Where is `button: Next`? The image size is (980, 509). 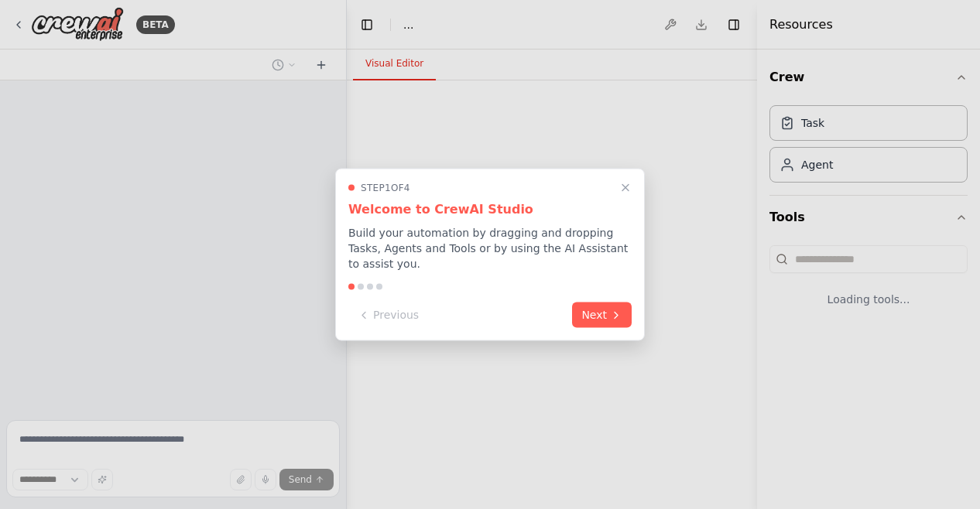
button: Next is located at coordinates (601, 314).